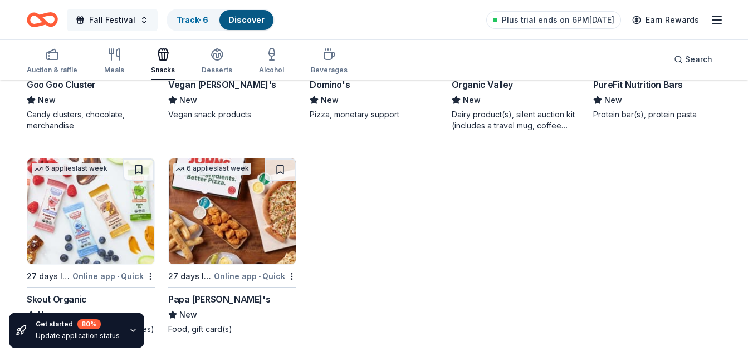 This screenshot has width=748, height=357. I want to click on div: Dairy product(s), silent auction kit (includes a travel mug, coffee mug, freezer bag, umbrella, m..., so click(515, 120).